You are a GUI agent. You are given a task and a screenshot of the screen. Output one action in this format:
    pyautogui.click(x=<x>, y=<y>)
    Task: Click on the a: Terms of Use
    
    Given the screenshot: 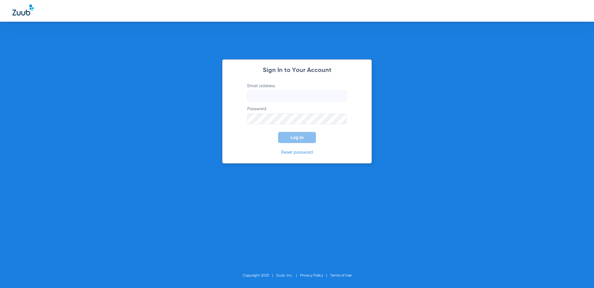 What is the action you would take?
    pyautogui.click(x=341, y=276)
    